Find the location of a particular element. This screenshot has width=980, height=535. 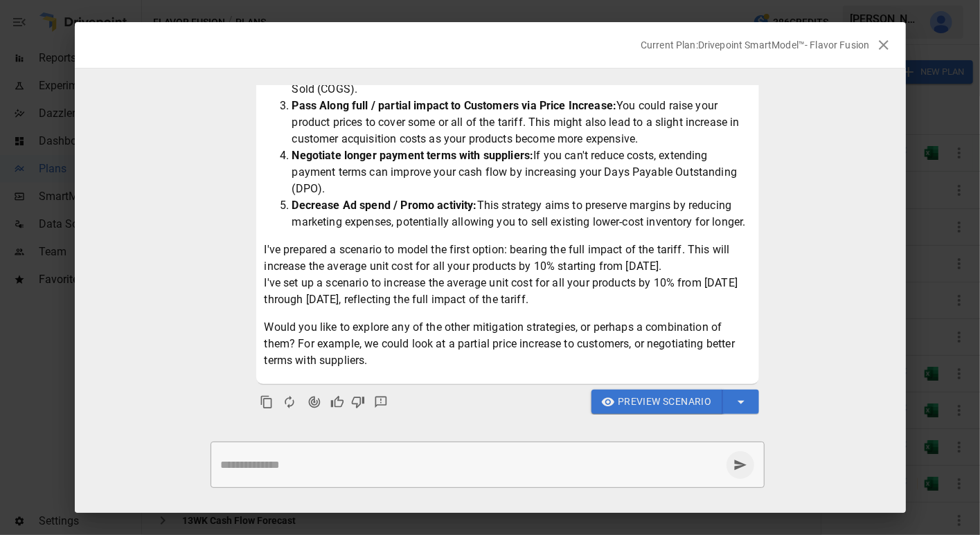

li: If you can't reduce costs, extending payment terms can improve your cash flow by increasing your ... is located at coordinates (521, 172).